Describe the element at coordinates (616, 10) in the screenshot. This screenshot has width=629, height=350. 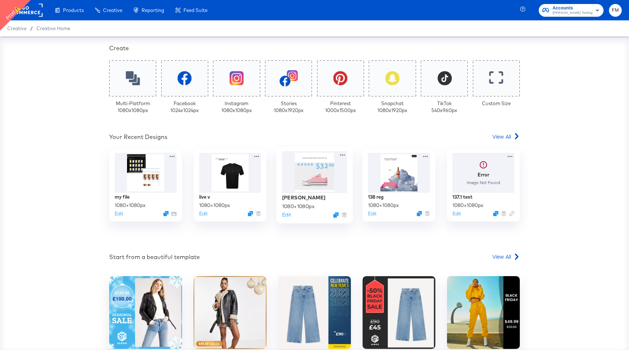
I see `button: FM` at that location.